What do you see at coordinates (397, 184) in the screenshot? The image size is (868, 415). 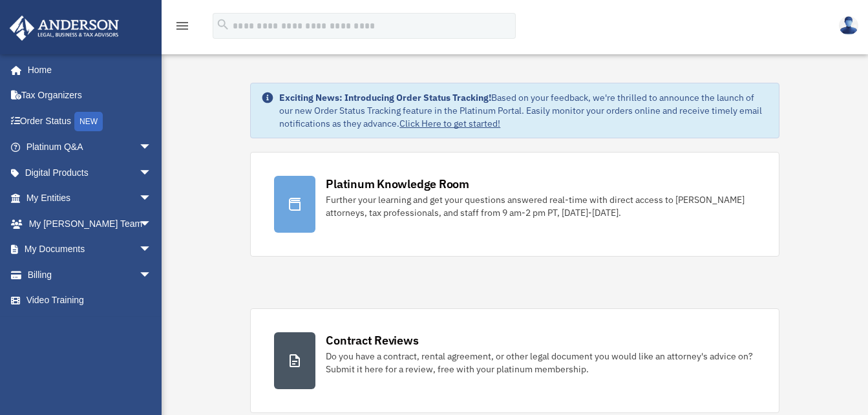 I see `div: Platinum Knowledge Room` at bounding box center [397, 184].